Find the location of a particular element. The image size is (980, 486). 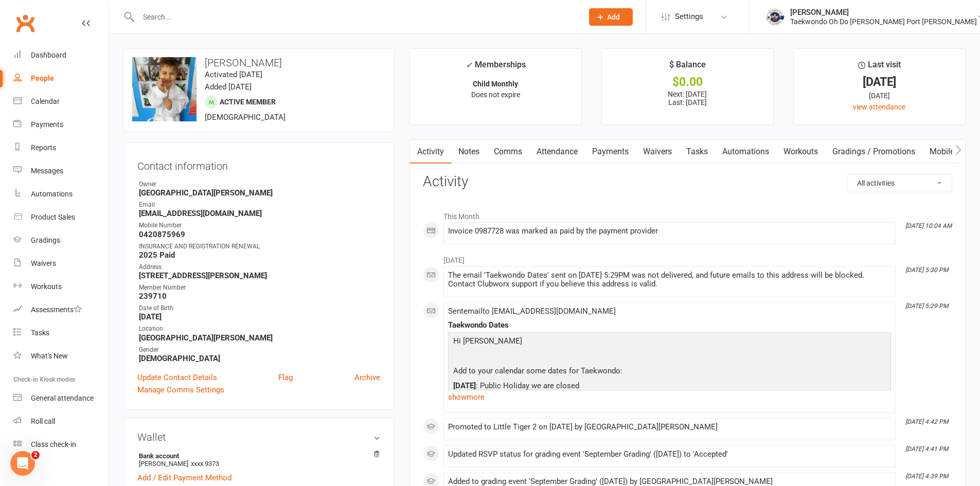

h3: Contact information is located at coordinates (259, 164).